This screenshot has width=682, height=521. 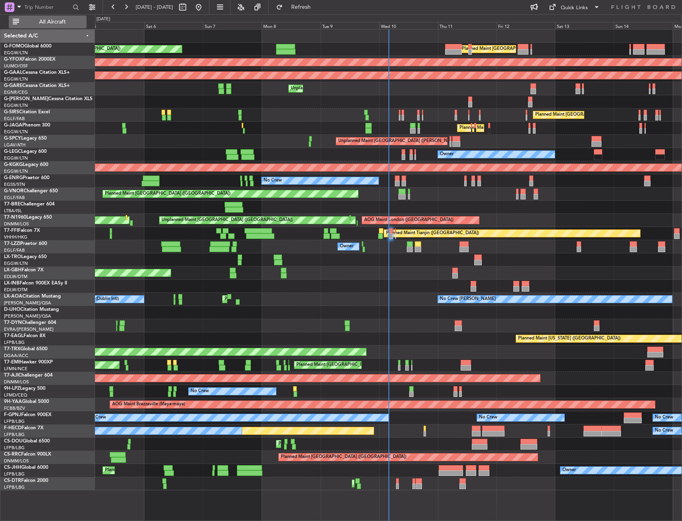 What do you see at coordinates (12, 138) in the screenshot?
I see `span: G-SPCY` at bounding box center [12, 138].